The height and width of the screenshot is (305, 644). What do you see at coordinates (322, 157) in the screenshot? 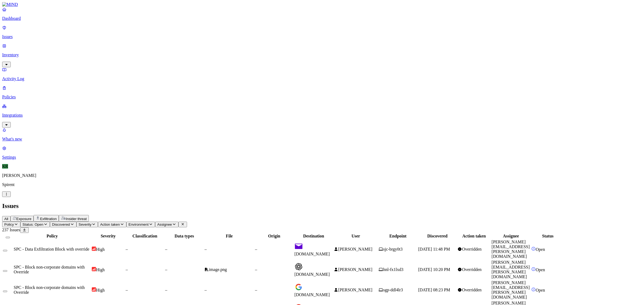
I see `p: Settings` at bounding box center [322, 157].